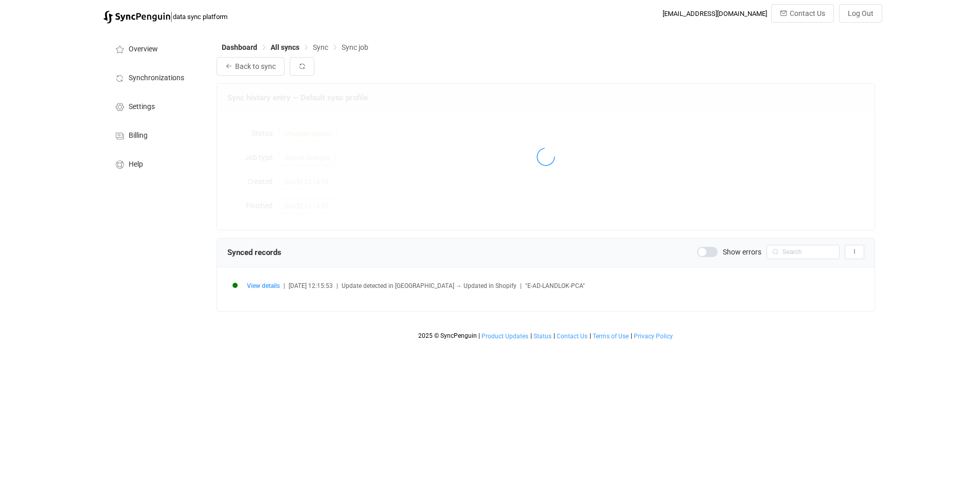 The image size is (980, 490). I want to click on a: Settings, so click(155, 106).